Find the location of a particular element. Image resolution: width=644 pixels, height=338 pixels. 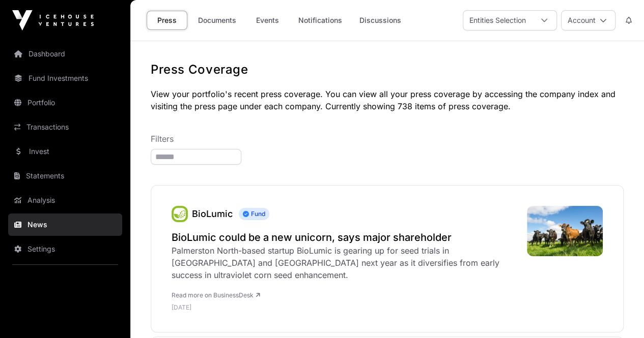

a: Discussions is located at coordinates (381, 20).